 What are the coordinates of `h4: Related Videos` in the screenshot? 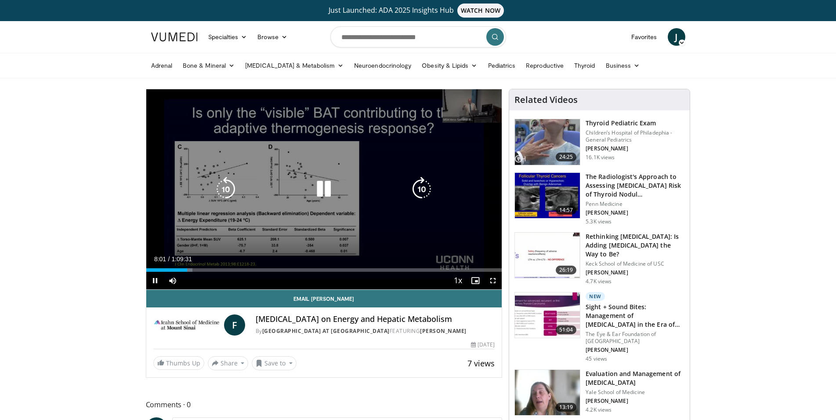 It's located at (546, 100).